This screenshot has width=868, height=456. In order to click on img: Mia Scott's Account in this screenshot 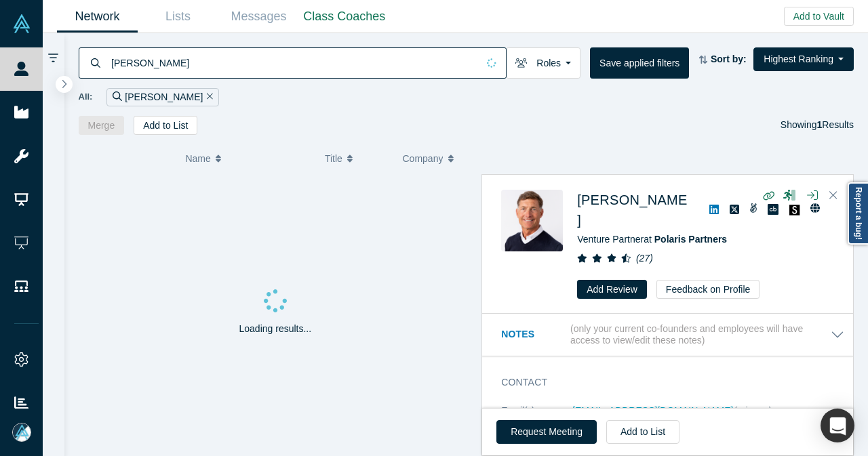, I will do `click(22, 432)`.